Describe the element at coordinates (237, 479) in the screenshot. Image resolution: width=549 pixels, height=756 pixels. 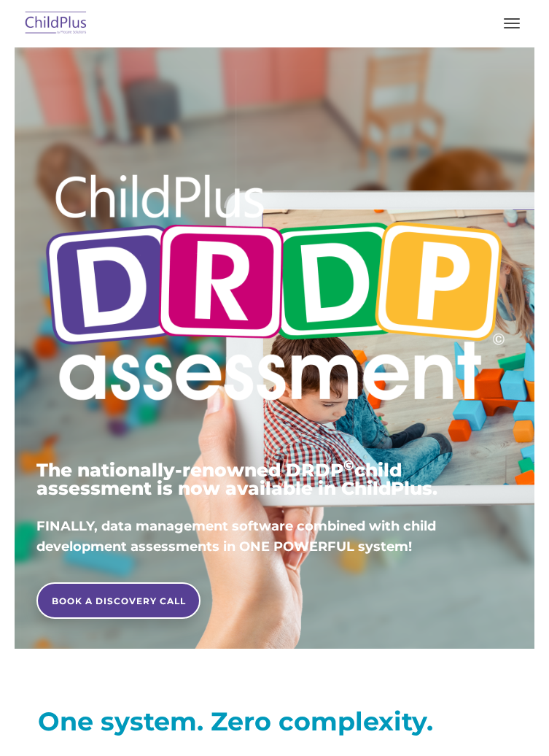
I see `span: The nationally-renowned DRDP child assessment is now available in ChildPlus.` at that location.